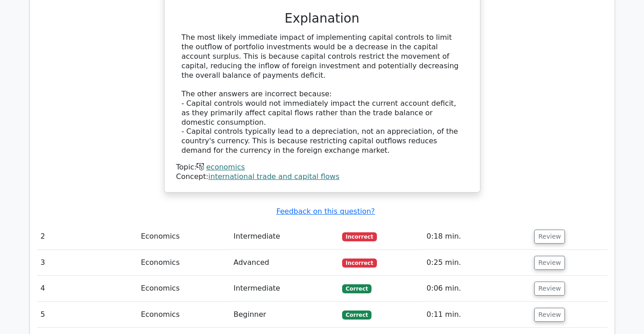 Image resolution: width=644 pixels, height=334 pixels. Describe the element at coordinates (274, 176) in the screenshot. I see `a: international trade and capital flows` at that location.